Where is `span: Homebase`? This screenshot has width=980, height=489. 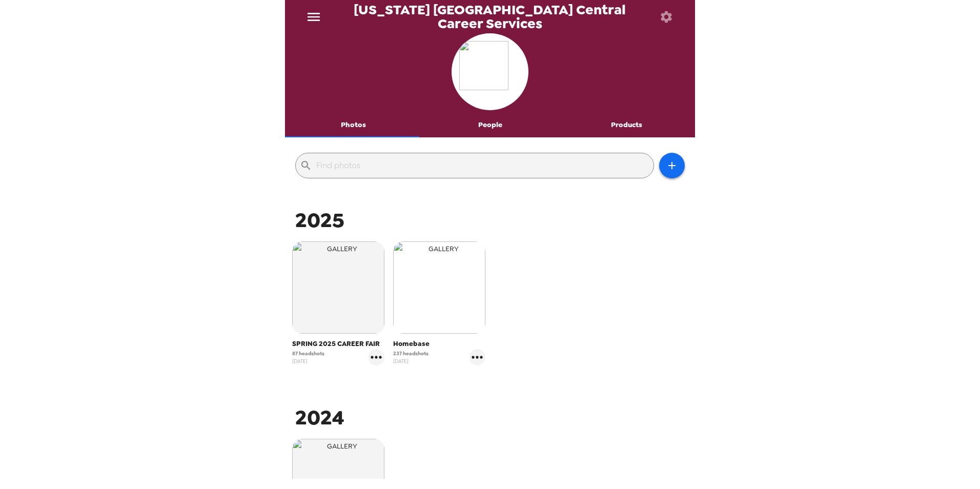
span: Homebase is located at coordinates (440, 344).